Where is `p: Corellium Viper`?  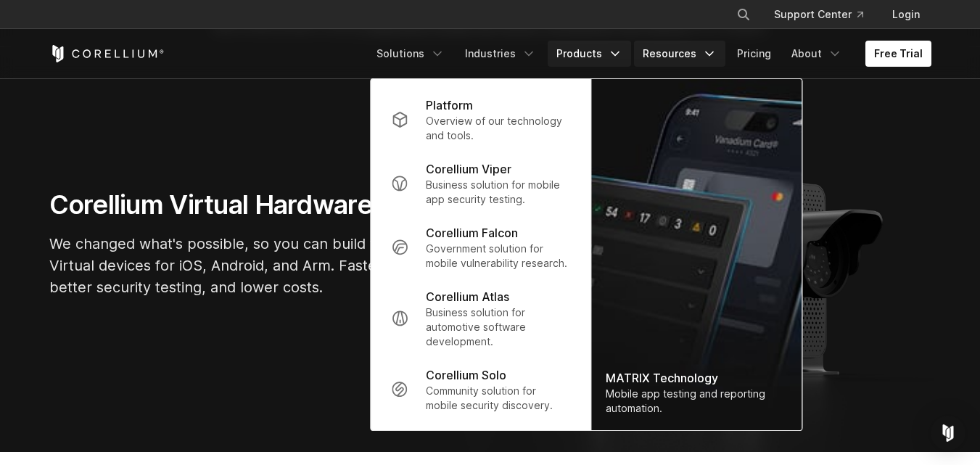 p: Corellium Viper is located at coordinates (469, 169).